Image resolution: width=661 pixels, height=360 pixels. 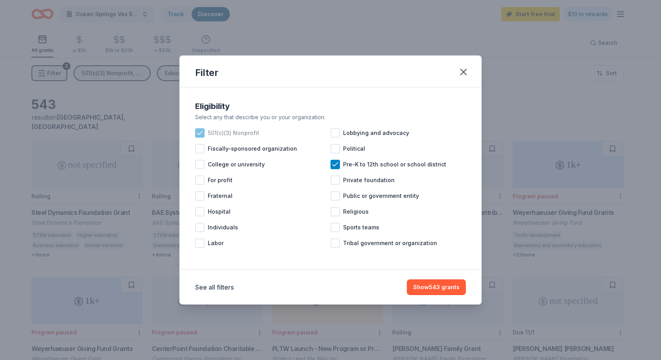 I want to click on span: Hospital, so click(x=219, y=212).